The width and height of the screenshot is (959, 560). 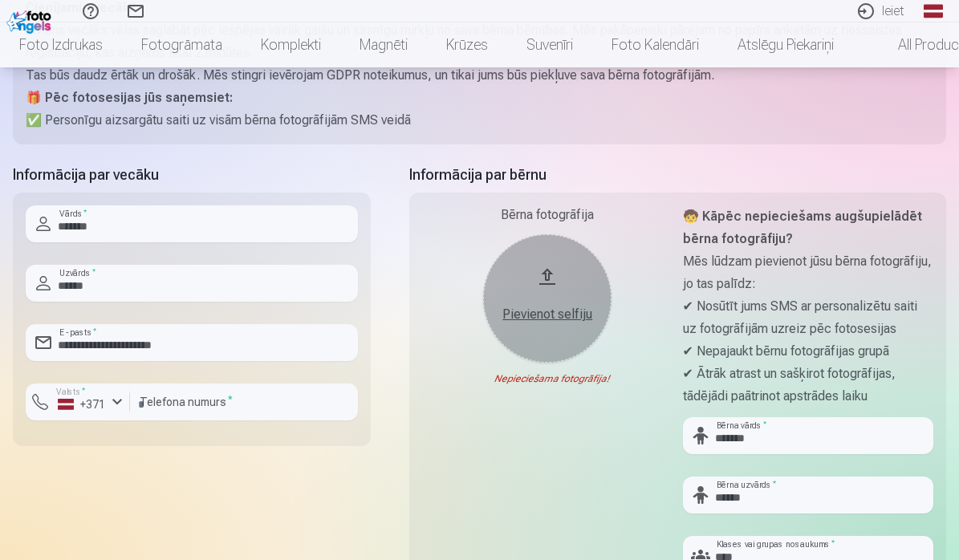 I want to click on strong: 🎁 Pēc fotosesijas jūs saņemsiet:, so click(x=129, y=97).